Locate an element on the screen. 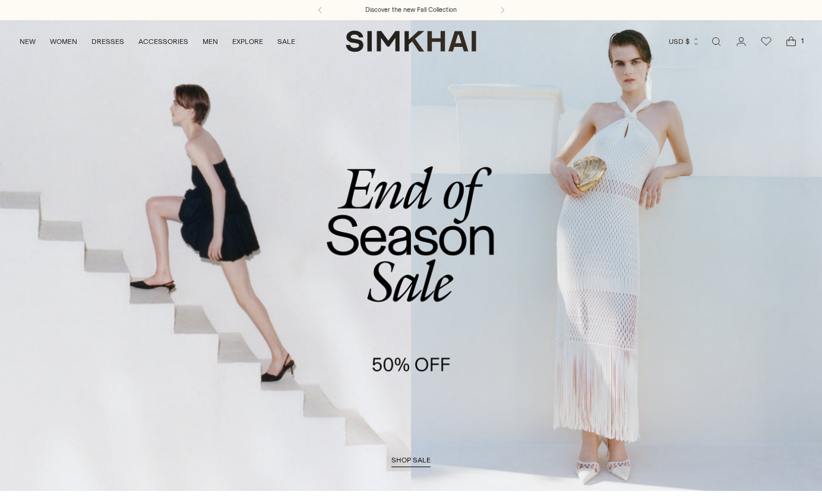 The width and height of the screenshot is (822, 504). span: 1 is located at coordinates (802, 41).